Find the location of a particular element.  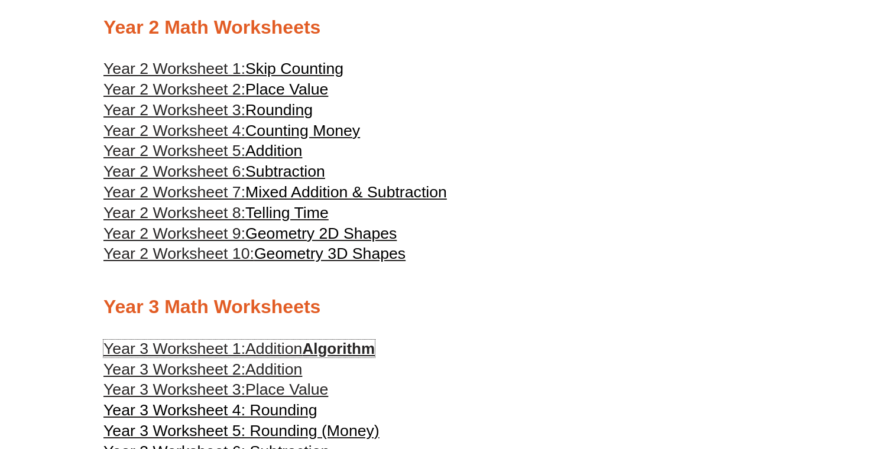

a: Year 2 Worksheet 8:Telling Time is located at coordinates (216, 213).